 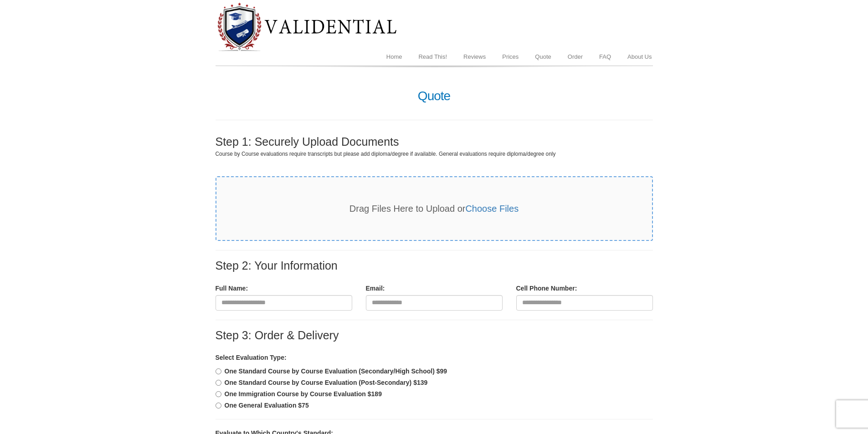 What do you see at coordinates (837, 407) in the screenshot?
I see `img: Chat now` at bounding box center [837, 407].